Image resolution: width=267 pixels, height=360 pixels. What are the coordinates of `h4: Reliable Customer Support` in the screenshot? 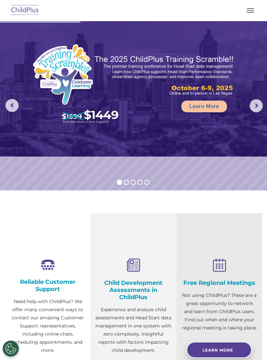 It's located at (47, 285).